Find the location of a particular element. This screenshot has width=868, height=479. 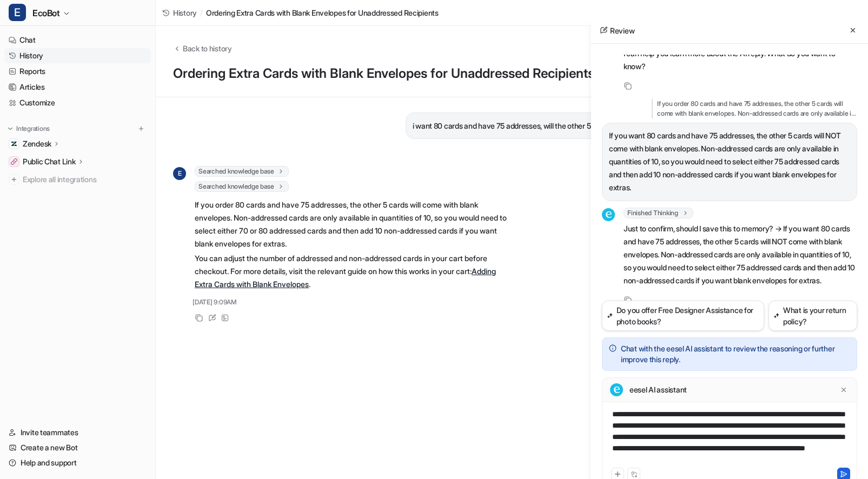

button: Do you offer Free Designer Assistance for photo books? is located at coordinates (683, 315).